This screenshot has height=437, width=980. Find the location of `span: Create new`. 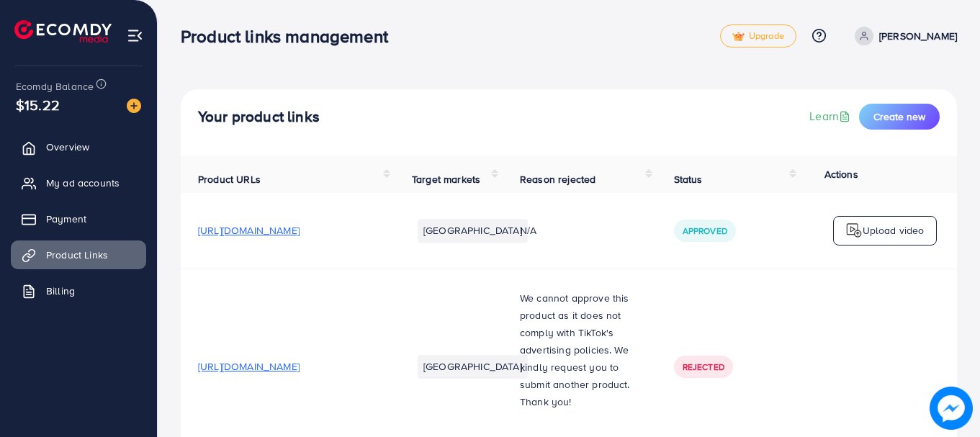

span: Create new is located at coordinates (899, 117).